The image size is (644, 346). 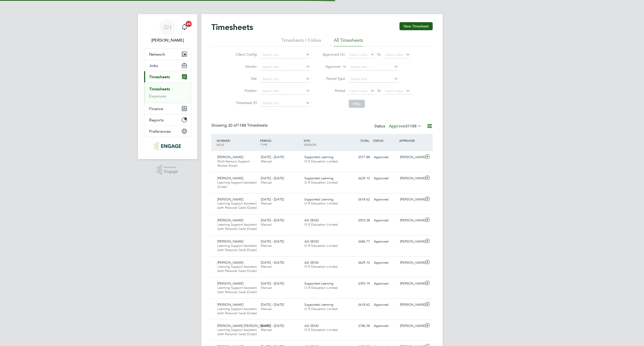 What do you see at coordinates (168, 65) in the screenshot?
I see `button: Jobs` at bounding box center [168, 65].